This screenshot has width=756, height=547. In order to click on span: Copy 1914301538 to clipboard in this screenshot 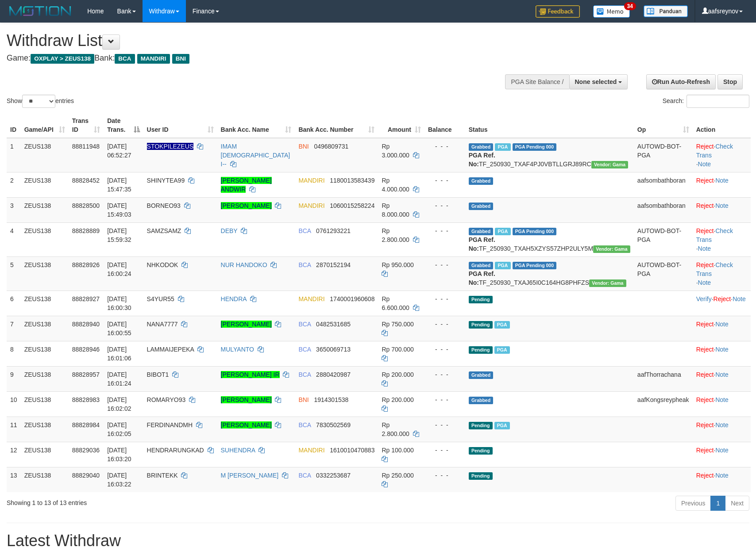, I will do `click(331, 400)`.